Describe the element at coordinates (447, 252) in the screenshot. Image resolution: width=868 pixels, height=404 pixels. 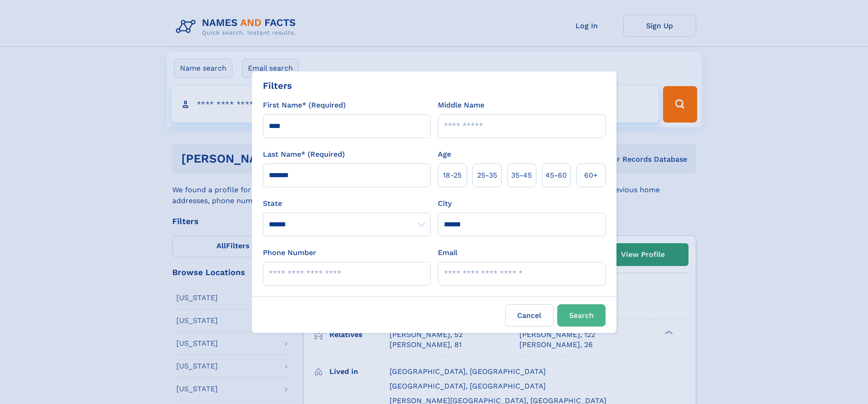
I see `label: Email` at that location.